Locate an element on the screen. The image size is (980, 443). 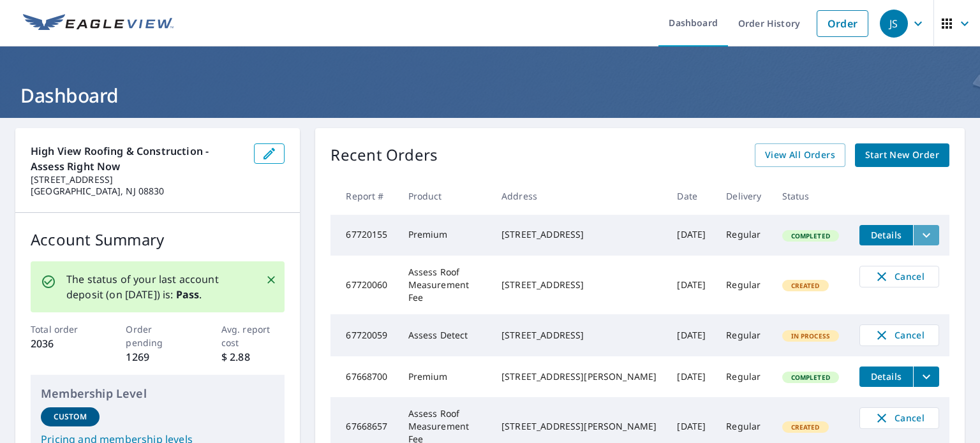
p: Total order is located at coordinates (63, 329).